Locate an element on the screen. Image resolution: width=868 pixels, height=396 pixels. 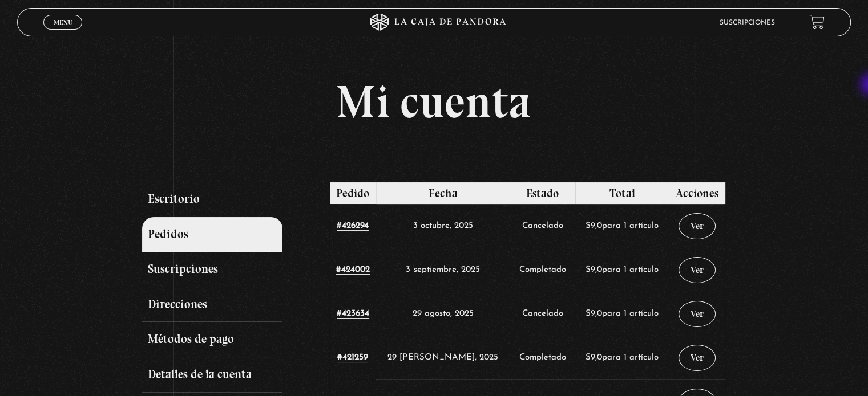
a: Detalles de la cuenta is located at coordinates (212, 375).